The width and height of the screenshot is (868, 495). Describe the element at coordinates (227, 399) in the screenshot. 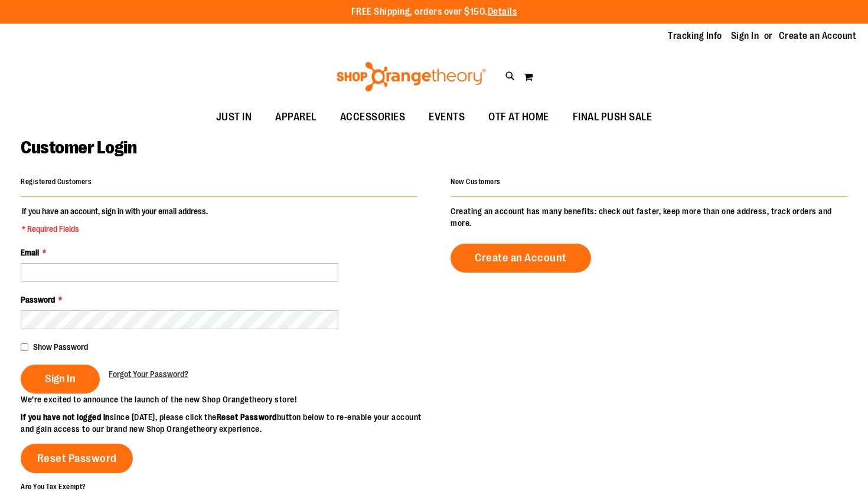

I see `p: We’re excited to announce the launch of the new Shop Orangetheory store!` at that location.